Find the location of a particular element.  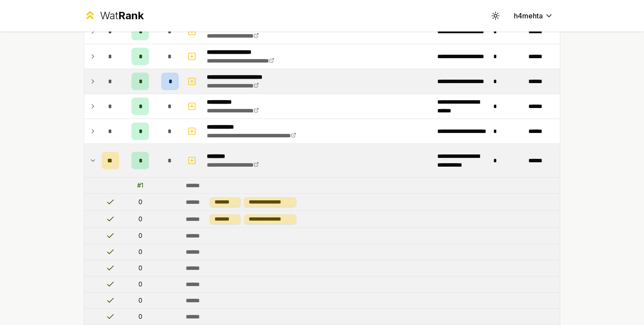

span: Rank is located at coordinates (131, 15).